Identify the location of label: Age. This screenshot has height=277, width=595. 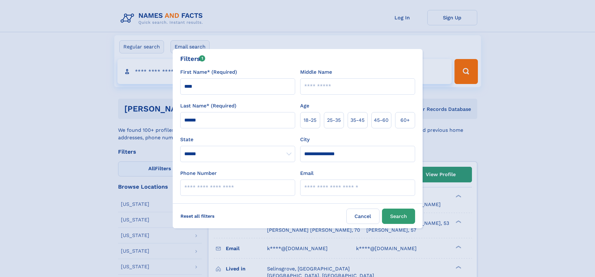
(304, 106).